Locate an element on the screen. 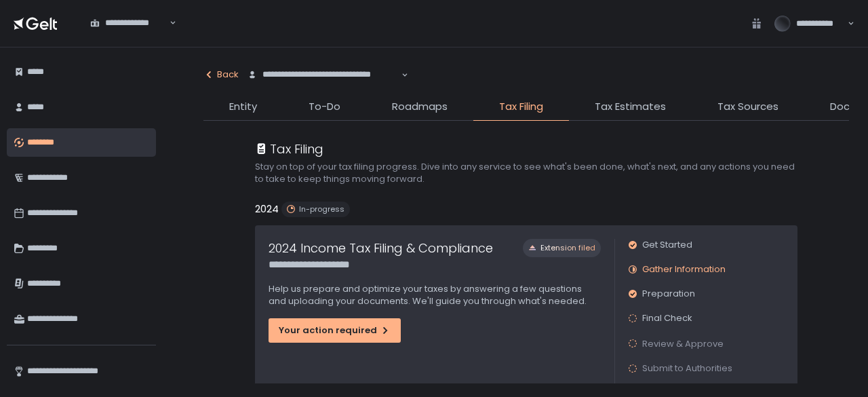  span: Tax Filing is located at coordinates (521, 106).